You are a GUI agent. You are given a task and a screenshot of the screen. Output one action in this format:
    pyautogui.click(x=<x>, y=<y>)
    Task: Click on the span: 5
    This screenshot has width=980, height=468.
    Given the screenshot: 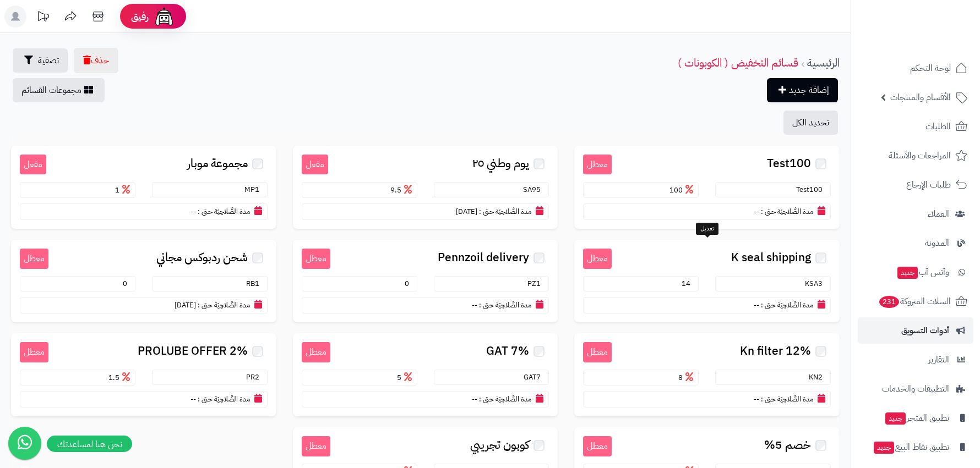 What is the action you would take?
    pyautogui.click(x=405, y=378)
    